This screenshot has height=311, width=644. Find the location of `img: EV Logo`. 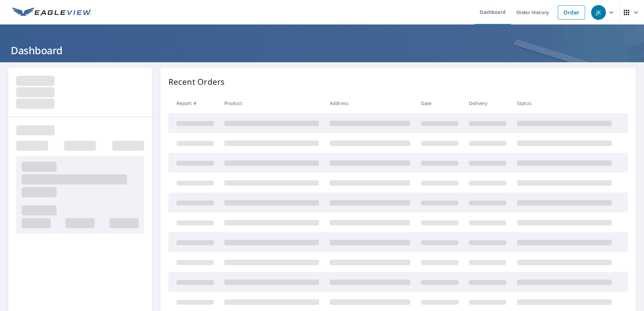

img: EV Logo is located at coordinates (52, 12).